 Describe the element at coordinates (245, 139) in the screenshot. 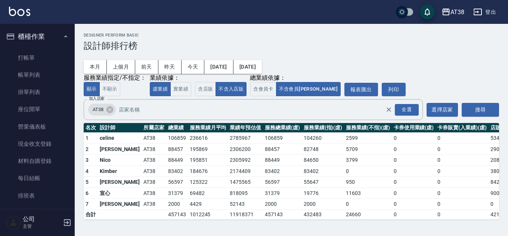

I see `td: 2785967` at that location.